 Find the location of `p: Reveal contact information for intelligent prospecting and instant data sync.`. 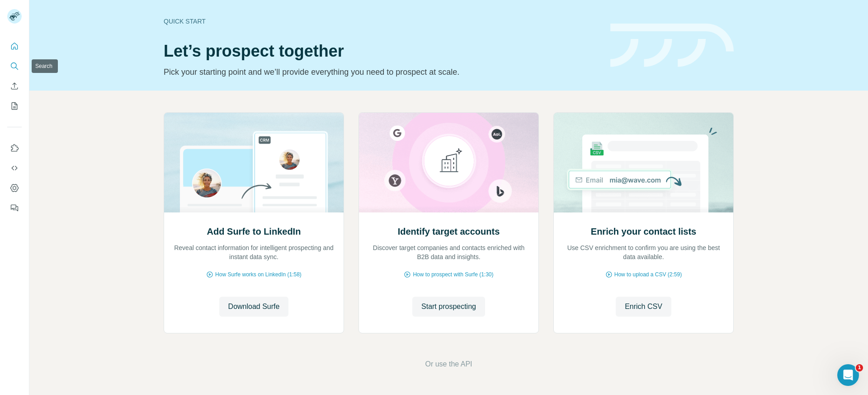

p: Reveal contact information for intelligent prospecting and instant data sync. is located at coordinates (254, 252).